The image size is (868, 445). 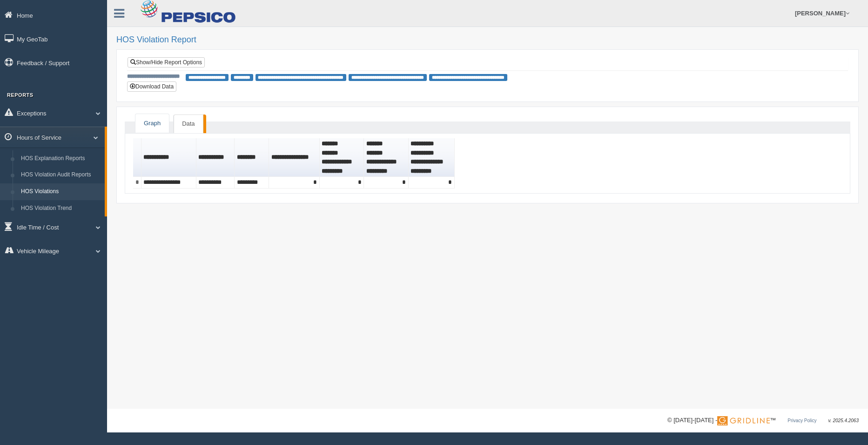 What do you see at coordinates (152, 124) in the screenshot?
I see `a: Graph` at bounding box center [152, 124].